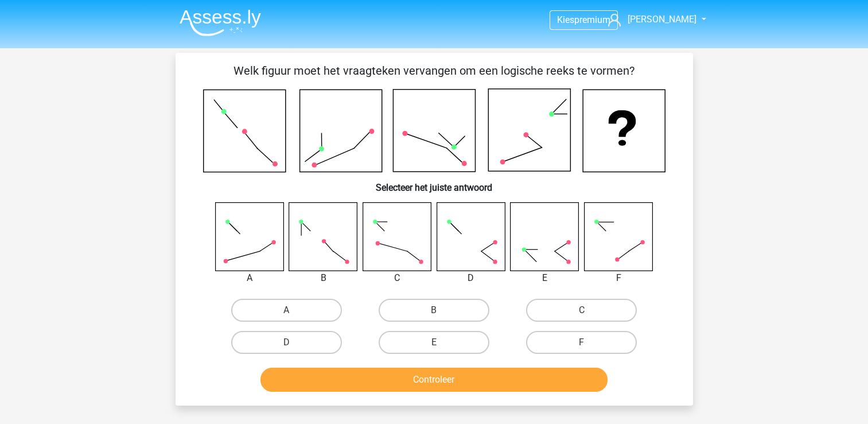 Image resolution: width=868 pixels, height=424 pixels. Describe the element at coordinates (592, 20) in the screenshot. I see `span: premium` at that location.